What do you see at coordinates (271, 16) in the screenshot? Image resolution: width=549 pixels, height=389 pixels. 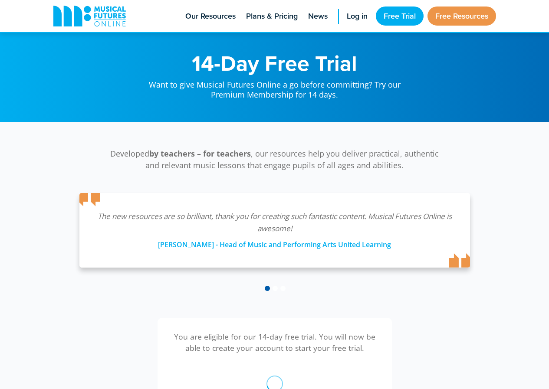 I see `span: Plans & Pricing` at bounding box center [271, 16].